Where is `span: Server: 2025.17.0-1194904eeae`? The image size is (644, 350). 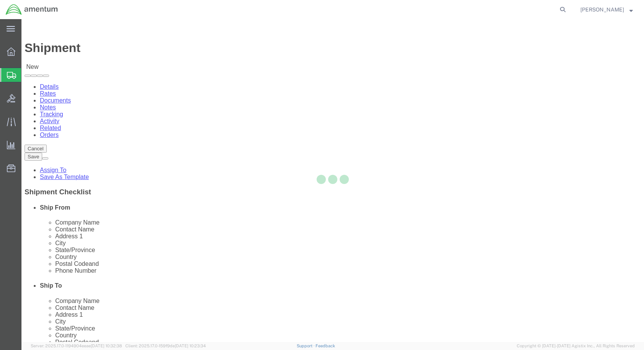
span: Server: 2025.17.0-1194904eeae is located at coordinates (76, 346).